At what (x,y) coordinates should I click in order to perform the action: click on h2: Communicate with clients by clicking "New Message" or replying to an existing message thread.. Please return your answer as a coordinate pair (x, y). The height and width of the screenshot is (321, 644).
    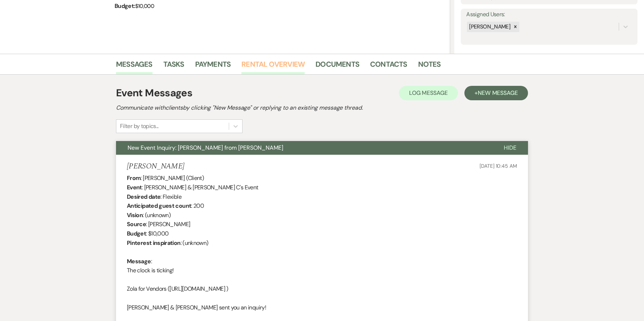
    Looking at the image, I should click on (322, 108).